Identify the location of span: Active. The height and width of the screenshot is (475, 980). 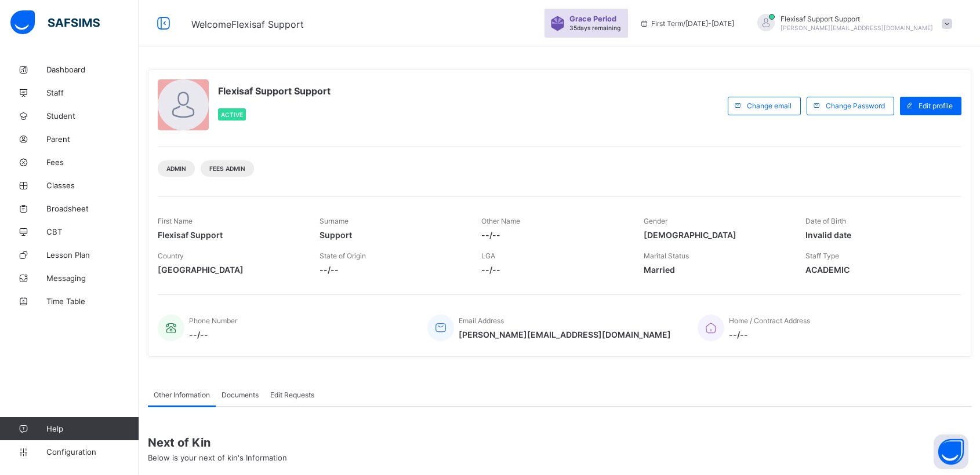
(232, 115).